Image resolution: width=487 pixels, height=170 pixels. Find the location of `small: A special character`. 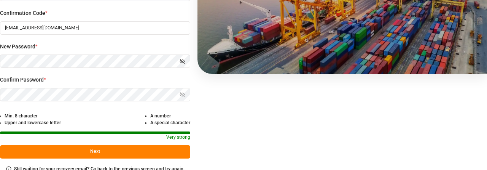

small: A special character is located at coordinates (170, 123).